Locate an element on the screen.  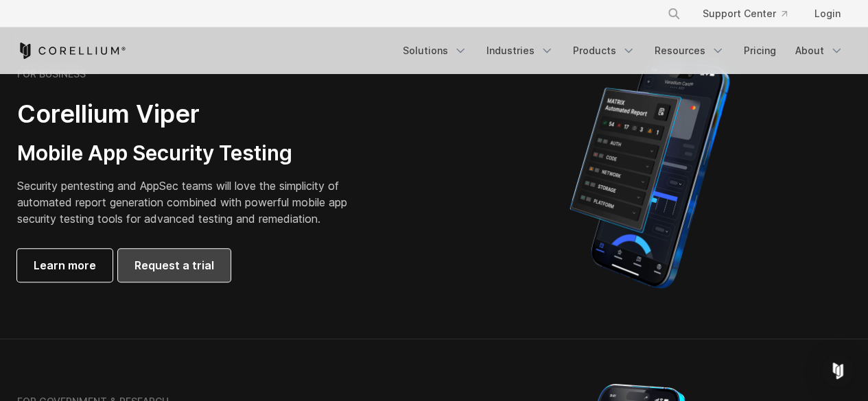
a: Request a trial is located at coordinates (174, 266).